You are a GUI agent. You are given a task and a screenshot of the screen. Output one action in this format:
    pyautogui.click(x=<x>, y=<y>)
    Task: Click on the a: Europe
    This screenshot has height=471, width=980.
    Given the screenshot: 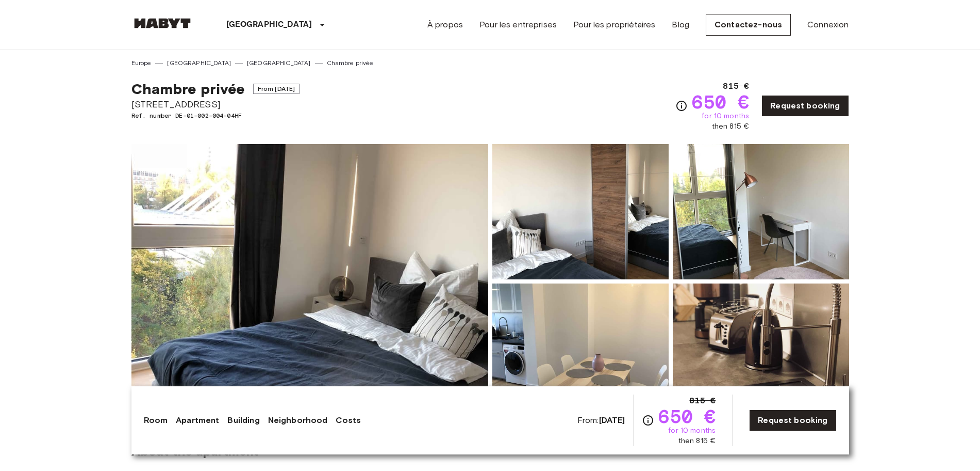 What is the action you would take?
    pyautogui.click(x=141, y=63)
    